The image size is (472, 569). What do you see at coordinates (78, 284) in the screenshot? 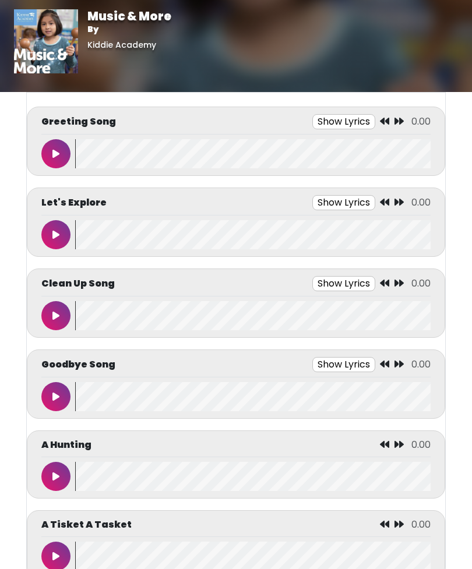
I see `p: Clean Up Song` at bounding box center [78, 284].